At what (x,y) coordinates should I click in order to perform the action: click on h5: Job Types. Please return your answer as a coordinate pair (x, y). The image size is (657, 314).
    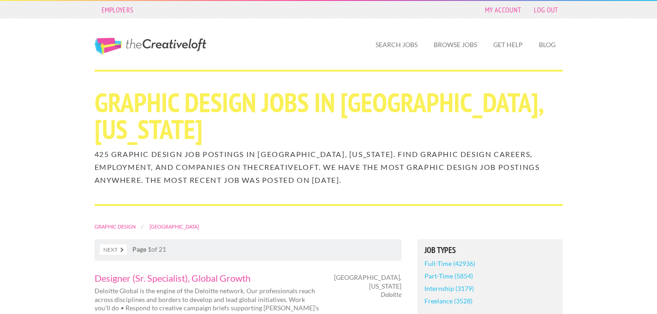
    Looking at the image, I should click on (490, 250).